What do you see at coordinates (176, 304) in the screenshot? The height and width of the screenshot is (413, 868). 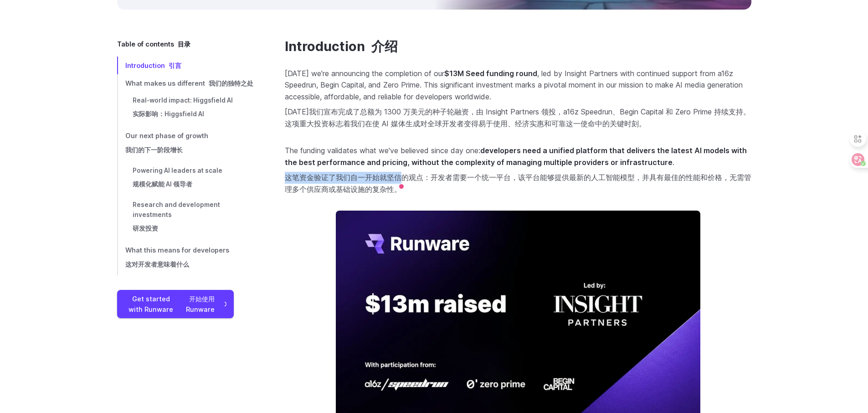 I see `a: Get started with Runware 开始使用 Runware` at bounding box center [176, 304].